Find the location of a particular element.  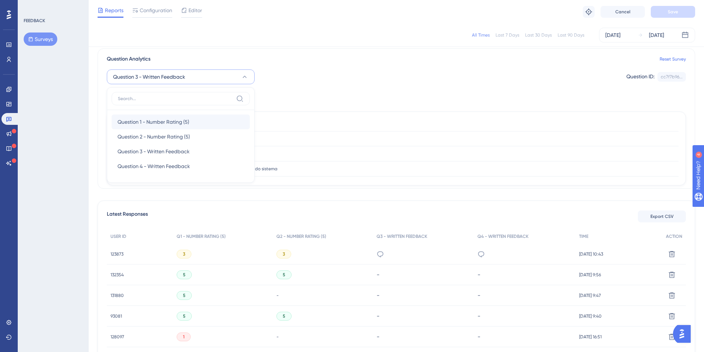

span: Q4 - WRITTEN FEEDBACK is located at coordinates (503, 237).